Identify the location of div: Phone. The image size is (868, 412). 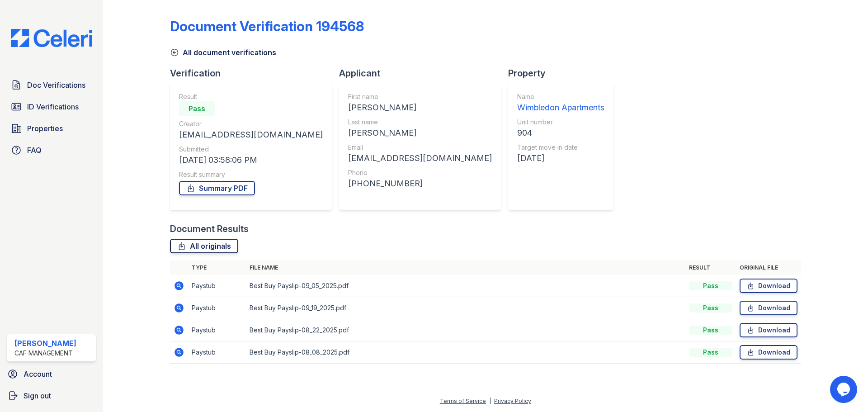
(420, 173).